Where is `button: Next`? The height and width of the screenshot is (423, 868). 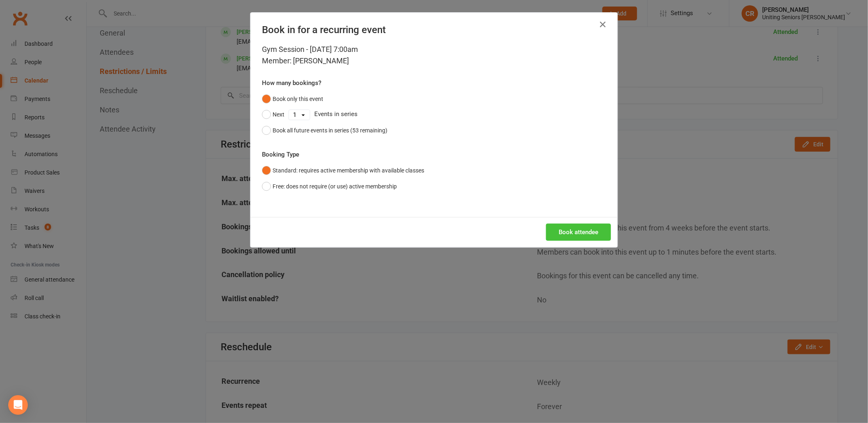 button: Next is located at coordinates (273, 114).